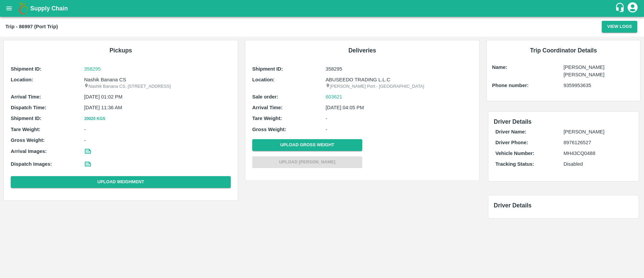 Image resolution: width=644 pixels, height=278 pixels. Describe the element at coordinates (620, 26) in the screenshot. I see `button: View Logs` at that location.